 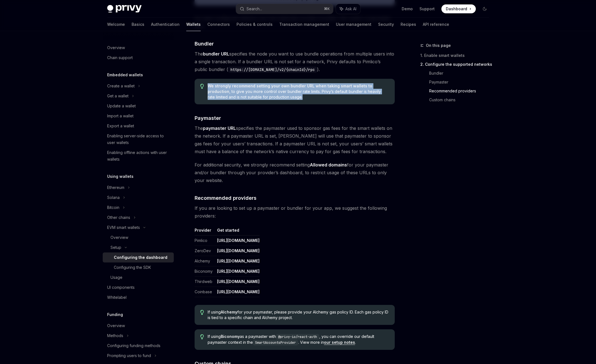 What do you see at coordinates (120, 116) in the screenshot?
I see `div: Import a wallet` at bounding box center [120, 116].